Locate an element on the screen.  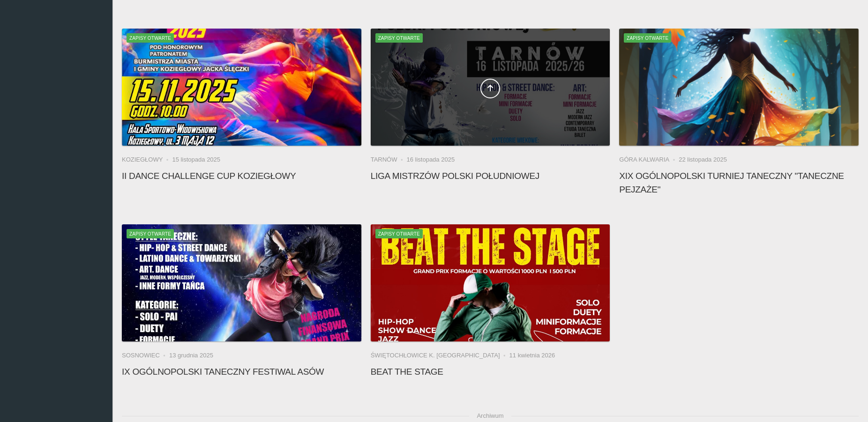
h4: II Dance Challenge Cup KOZIEGŁOWY is located at coordinates (242, 175).